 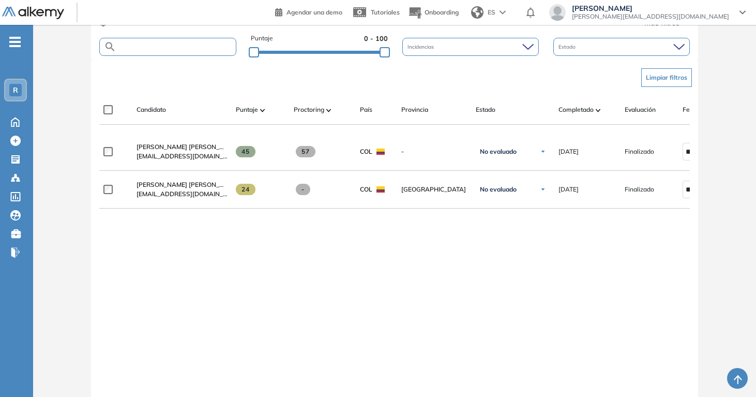 I want to click on img: arrow, so click(x=503, y=12).